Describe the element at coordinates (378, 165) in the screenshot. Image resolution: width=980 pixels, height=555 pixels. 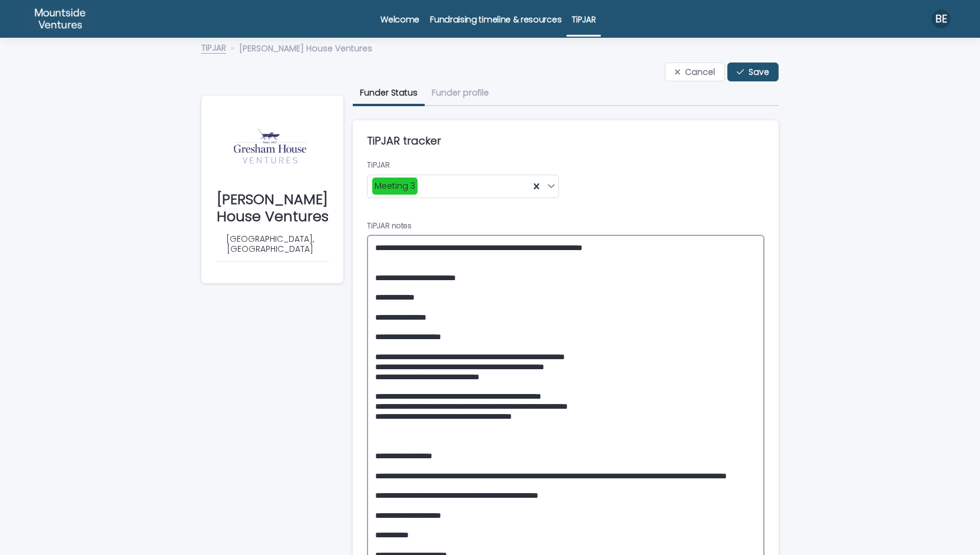
I see `span: TiPJAR` at that location.